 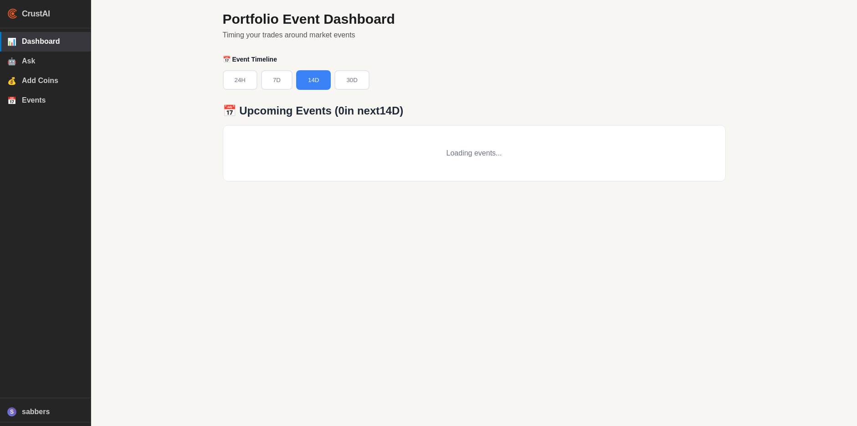 What do you see at coordinates (13, 14) in the screenshot?
I see `img: CrustAI` at bounding box center [13, 14].